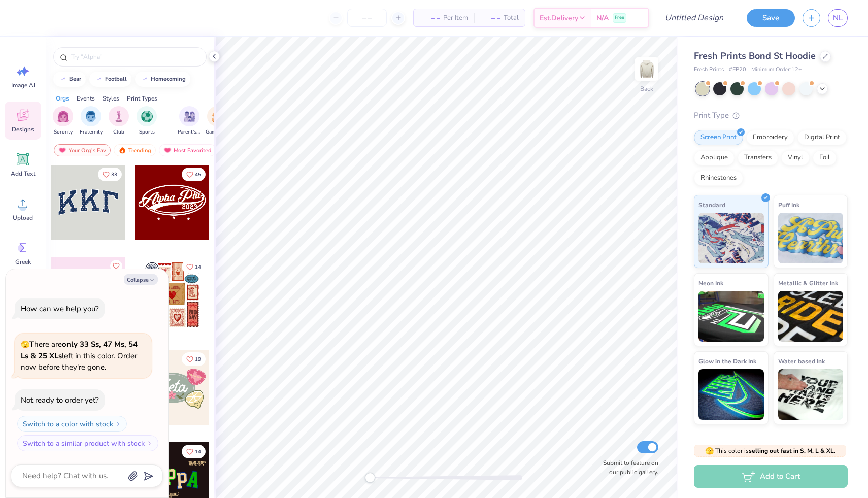  What do you see at coordinates (795, 158) in the screenshot?
I see `div: Vinyl` at bounding box center [795, 158].